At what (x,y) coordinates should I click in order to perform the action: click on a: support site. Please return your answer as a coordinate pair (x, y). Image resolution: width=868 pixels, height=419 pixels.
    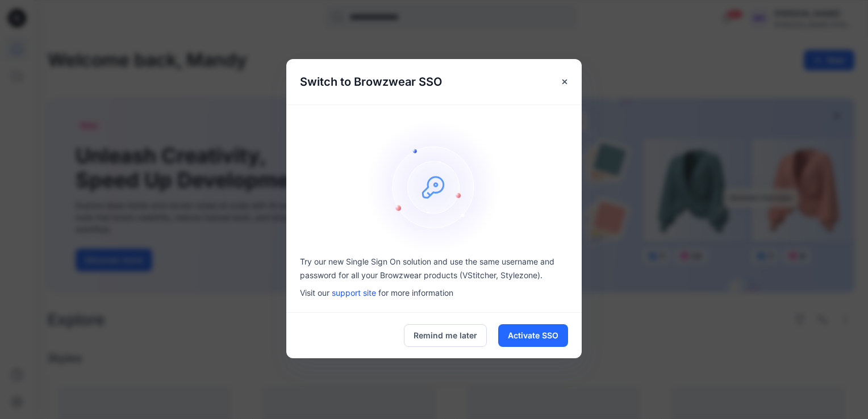
    Looking at the image, I should click on (354, 293).